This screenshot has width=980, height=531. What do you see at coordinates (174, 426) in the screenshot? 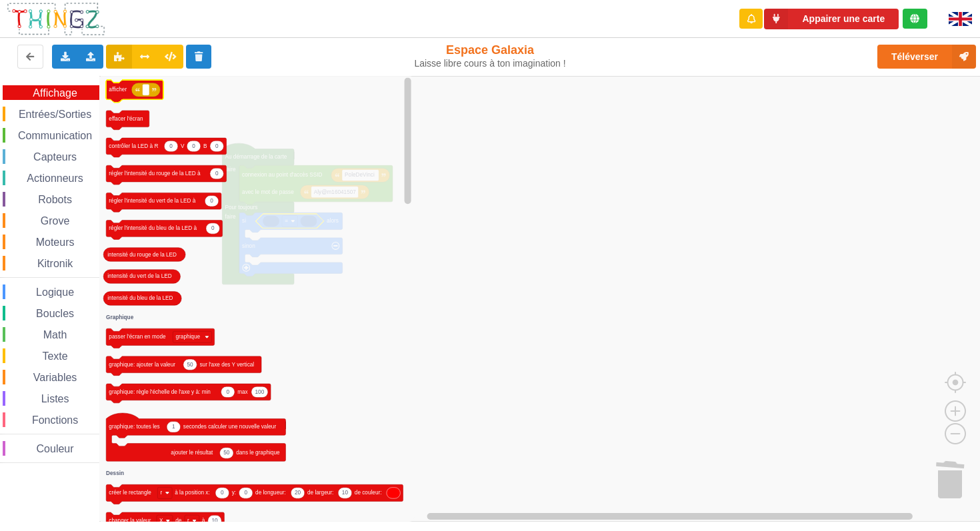
I see `text: 1` at bounding box center [174, 426].